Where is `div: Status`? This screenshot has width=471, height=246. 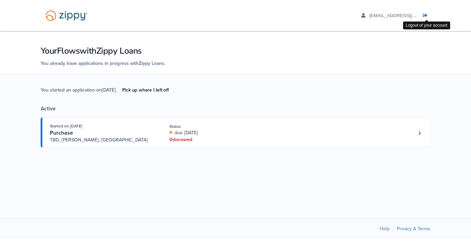 div: Status is located at coordinates (215, 126).